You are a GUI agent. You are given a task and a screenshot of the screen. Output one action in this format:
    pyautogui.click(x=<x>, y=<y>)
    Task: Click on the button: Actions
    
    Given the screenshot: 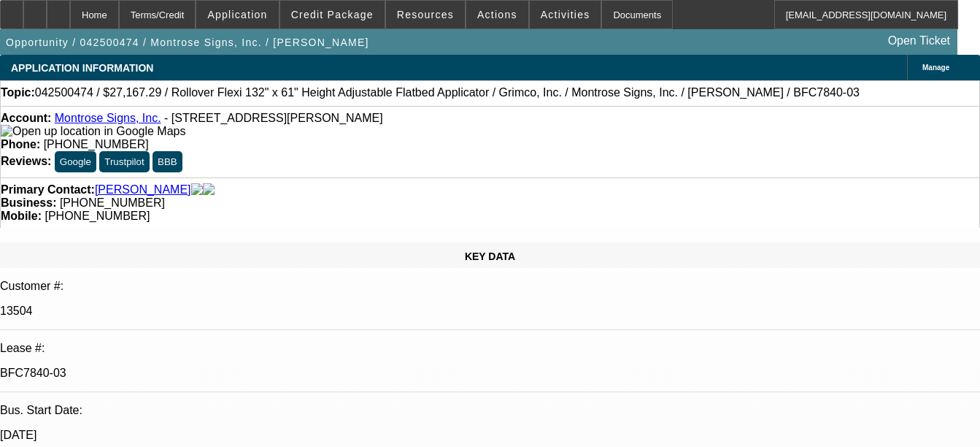 What is the action you would take?
    pyautogui.click(x=497, y=15)
    